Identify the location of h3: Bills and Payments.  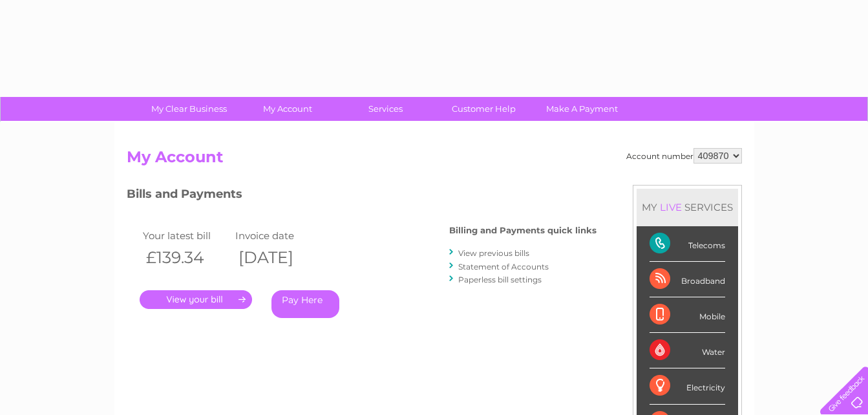
(361, 196).